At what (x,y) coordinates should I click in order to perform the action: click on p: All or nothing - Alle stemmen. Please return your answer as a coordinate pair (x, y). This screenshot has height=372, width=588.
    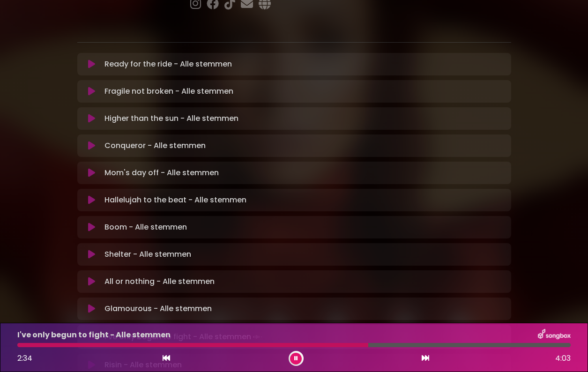
    Looking at the image, I should click on (159, 281).